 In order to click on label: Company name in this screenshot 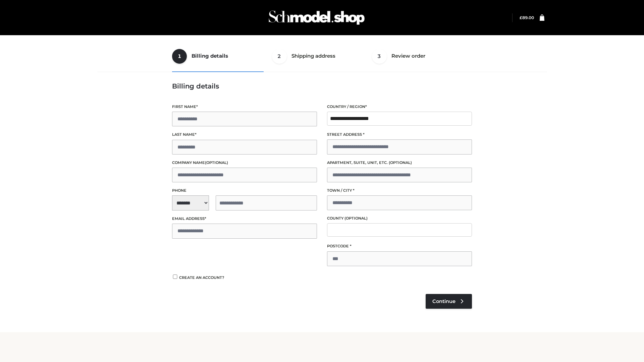, I will do `click(245, 163)`.